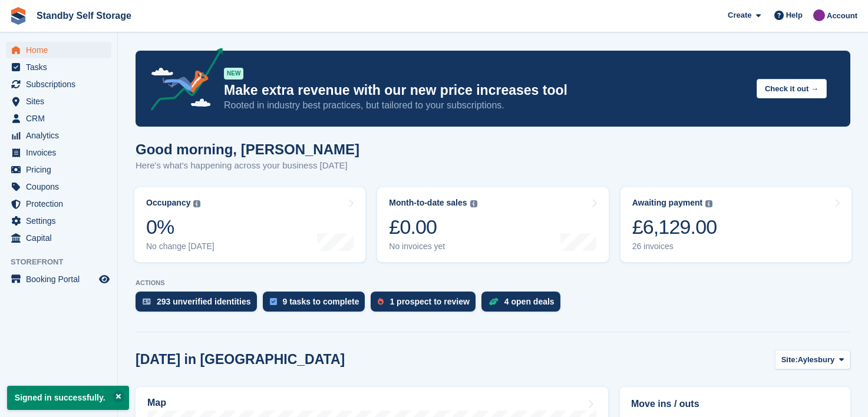 Image resolution: width=868 pixels, height=417 pixels. What do you see at coordinates (62, 169) in the screenshot?
I see `span: Pricing` at bounding box center [62, 169].